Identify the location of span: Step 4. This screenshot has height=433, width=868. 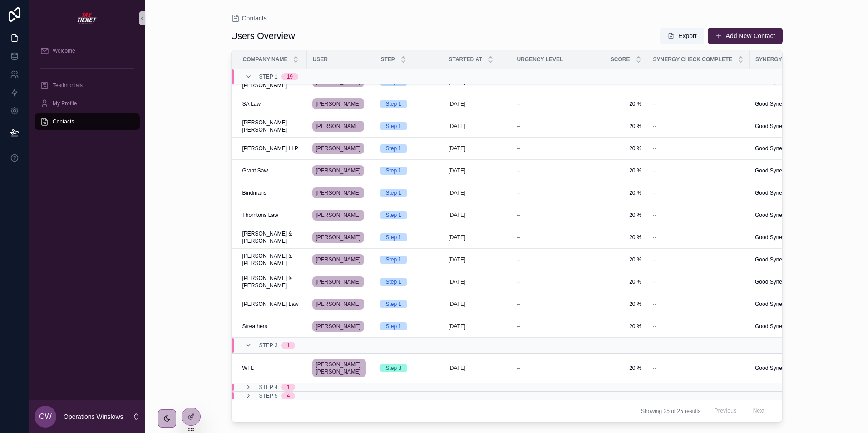
(268, 387).